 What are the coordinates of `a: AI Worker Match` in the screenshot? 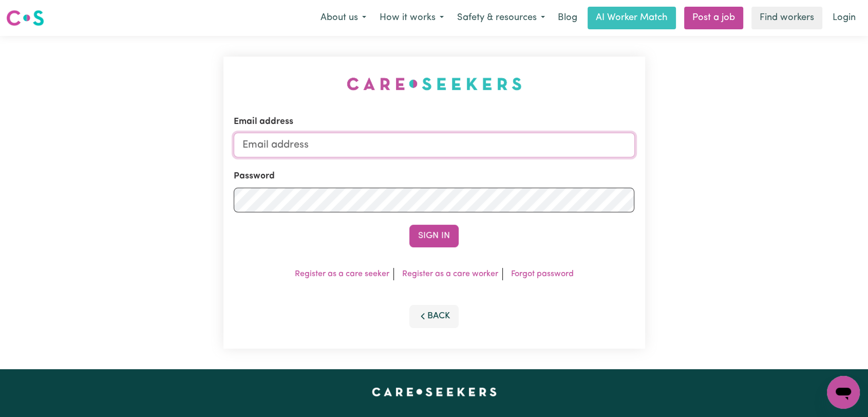 It's located at (632, 18).